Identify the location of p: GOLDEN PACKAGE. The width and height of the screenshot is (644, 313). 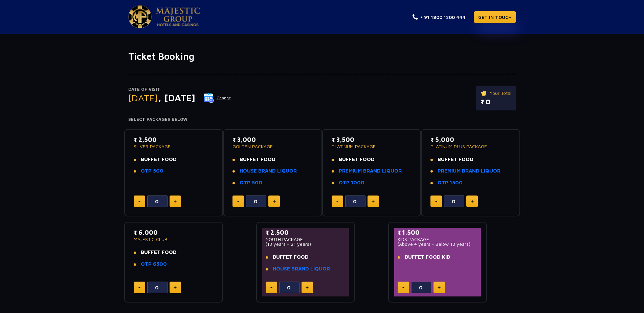
(272, 147).